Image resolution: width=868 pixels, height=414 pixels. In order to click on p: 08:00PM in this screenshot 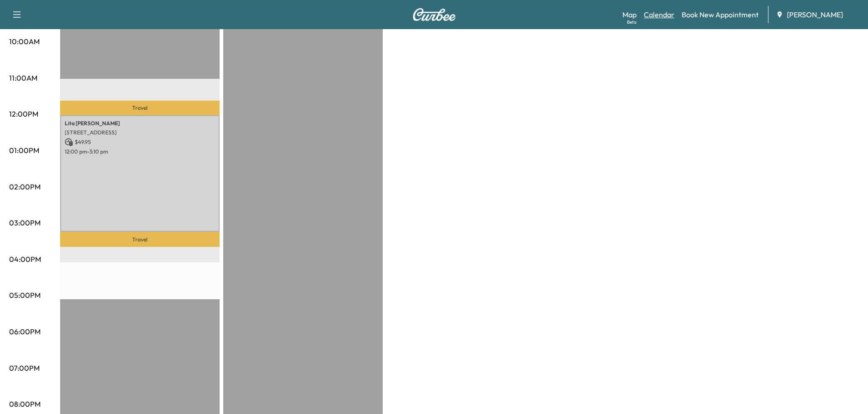, I will do `click(24, 404)`.